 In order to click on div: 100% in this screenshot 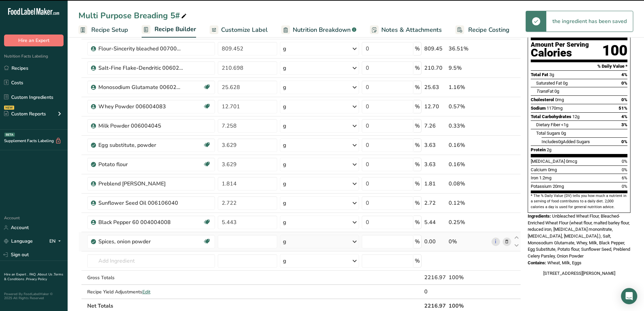, I will do `click(469, 277)`.